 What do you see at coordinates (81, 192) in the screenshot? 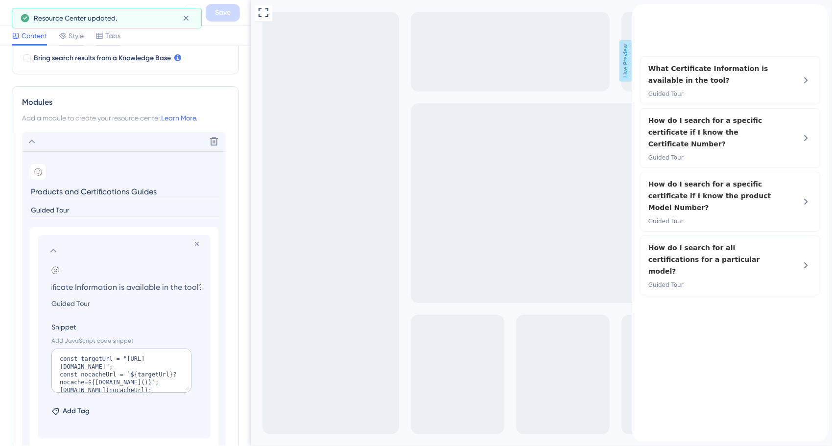
I see `span: How do I search for a specific certificate if I know the product Model Number?` at bounding box center [81, 192].